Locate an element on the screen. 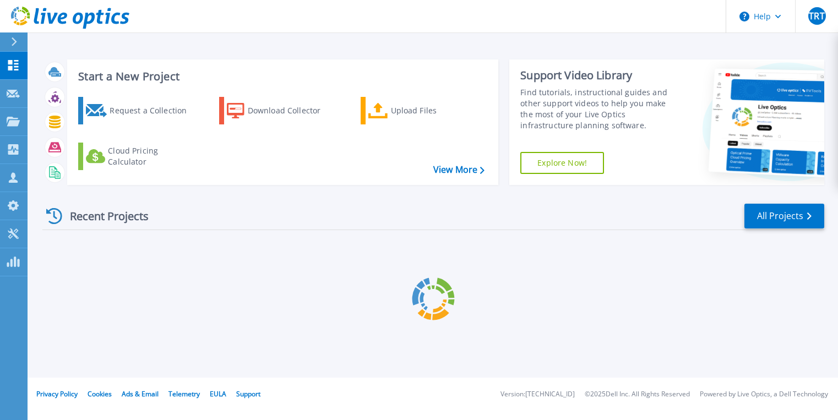  a: Cookies is located at coordinates (100, 394).